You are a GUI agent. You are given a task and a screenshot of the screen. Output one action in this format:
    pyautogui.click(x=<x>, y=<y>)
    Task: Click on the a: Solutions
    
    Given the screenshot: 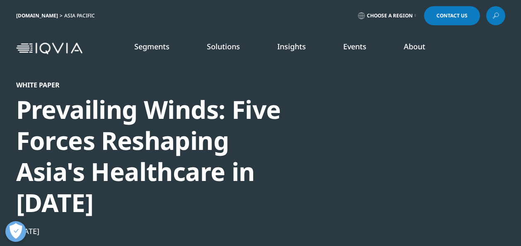 What is the action you would take?
    pyautogui.click(x=223, y=46)
    